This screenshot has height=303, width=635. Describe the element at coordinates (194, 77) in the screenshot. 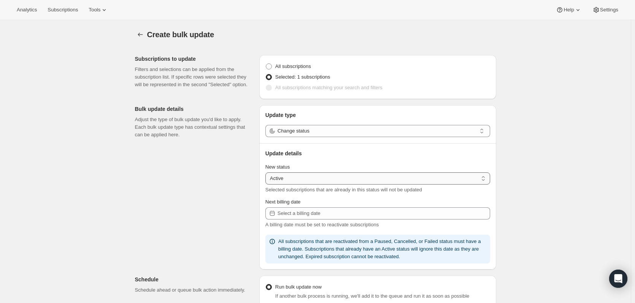

I see `p: Filters and selections can be applied from the subscription list. If specific rows were selected ...` at that location.